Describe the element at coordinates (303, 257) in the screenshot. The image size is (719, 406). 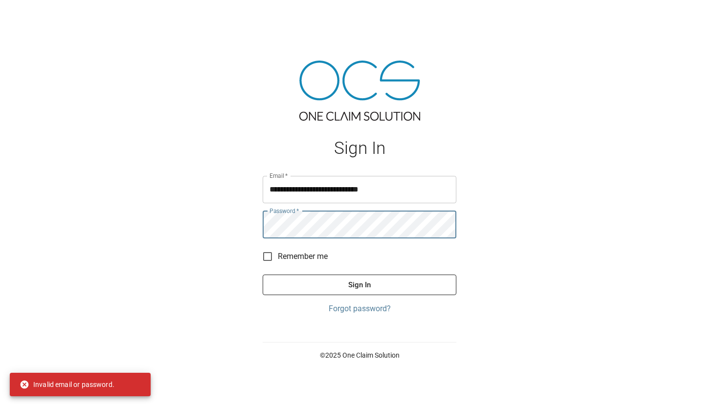
I see `span: Remember me` at that location.